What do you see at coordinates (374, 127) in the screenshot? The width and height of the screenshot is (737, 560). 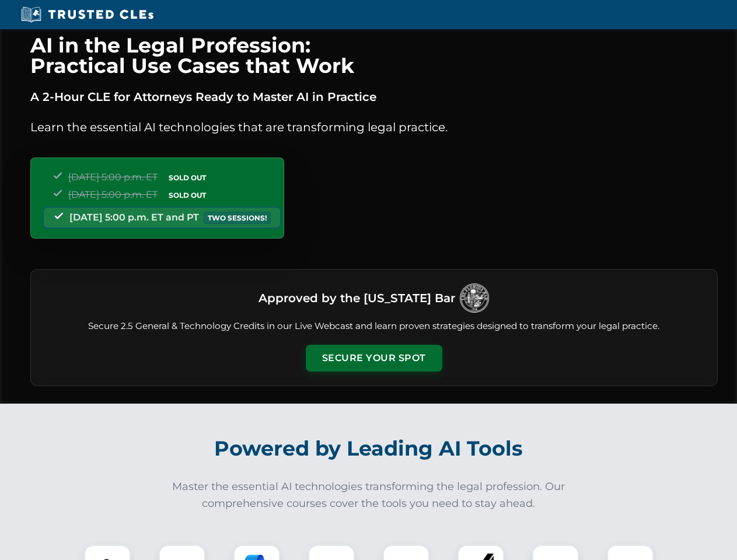 I see `p: Learn the essential AI technologies that are transforming legal practice.` at bounding box center [374, 127].